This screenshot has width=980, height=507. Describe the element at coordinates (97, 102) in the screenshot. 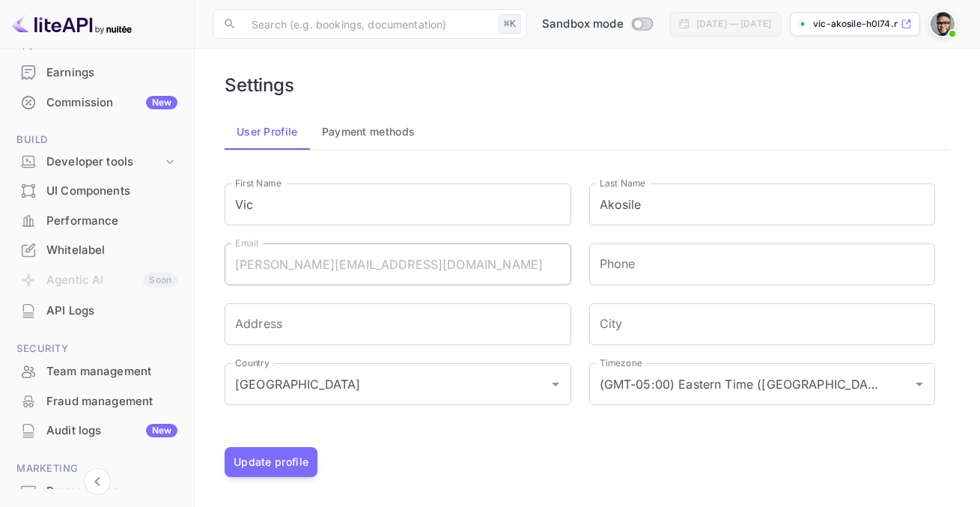

I see `div: CommissionNew` at that location.